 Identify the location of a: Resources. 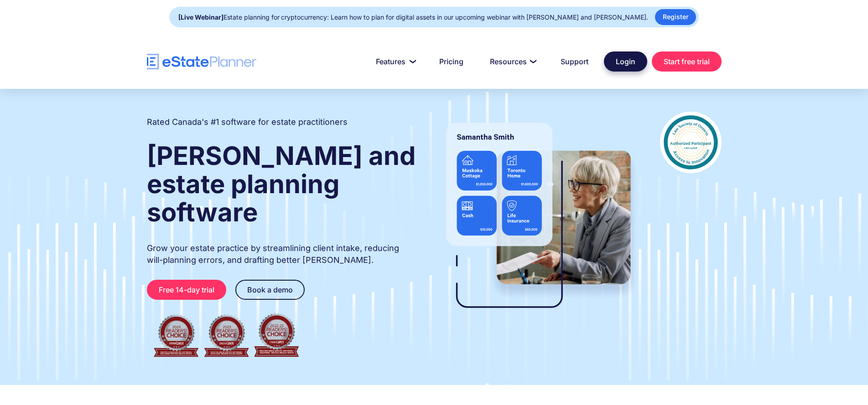
(512, 62).